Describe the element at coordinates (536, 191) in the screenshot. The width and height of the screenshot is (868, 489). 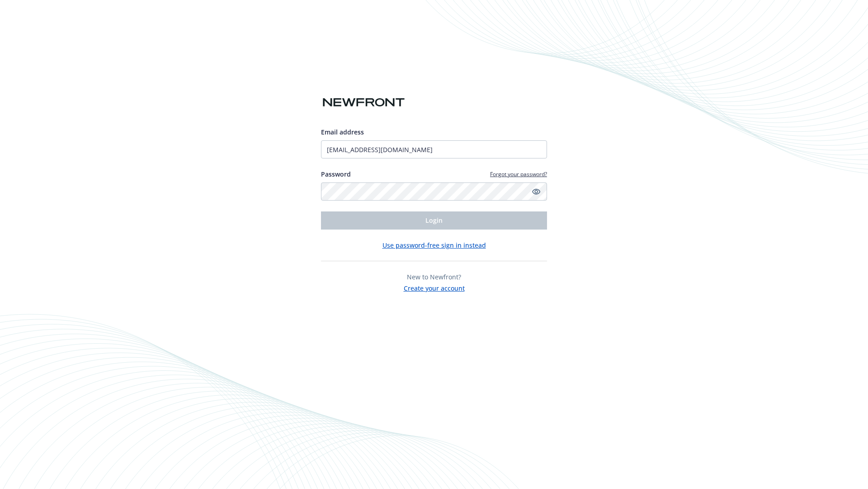
I see `a: Show password` at that location.